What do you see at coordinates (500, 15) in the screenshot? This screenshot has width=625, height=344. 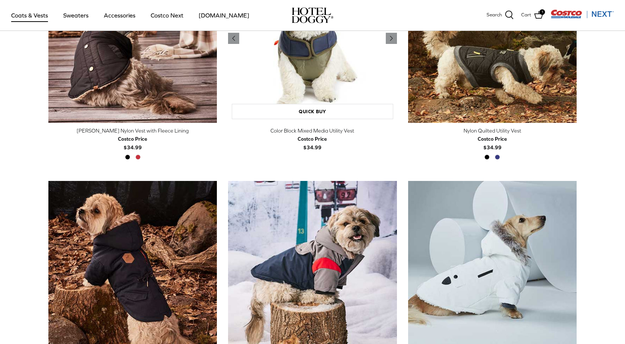 I see `a: Search` at bounding box center [500, 15].